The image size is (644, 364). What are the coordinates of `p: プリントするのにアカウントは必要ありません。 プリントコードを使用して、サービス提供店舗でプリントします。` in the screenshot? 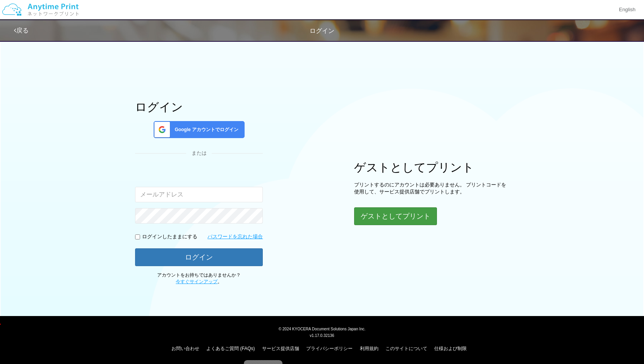 It's located at (432, 189).